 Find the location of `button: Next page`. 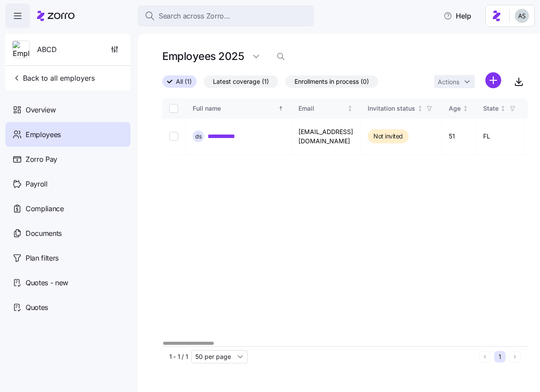

button: Next page is located at coordinates (515, 356).